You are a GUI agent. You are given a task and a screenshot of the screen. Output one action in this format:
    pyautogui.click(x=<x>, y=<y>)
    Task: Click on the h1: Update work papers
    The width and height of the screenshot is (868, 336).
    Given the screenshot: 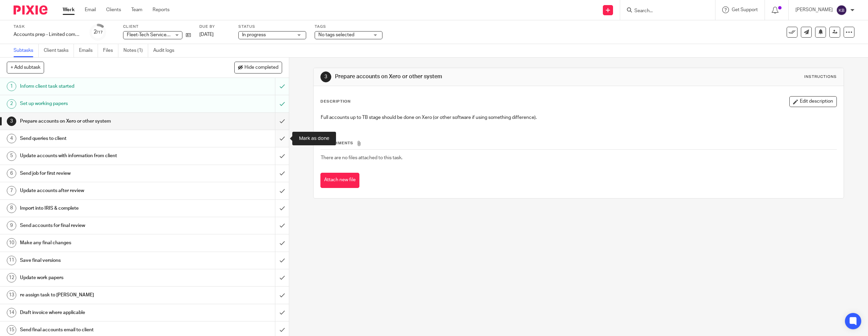 What is the action you would take?
    pyautogui.click(x=103, y=278)
    